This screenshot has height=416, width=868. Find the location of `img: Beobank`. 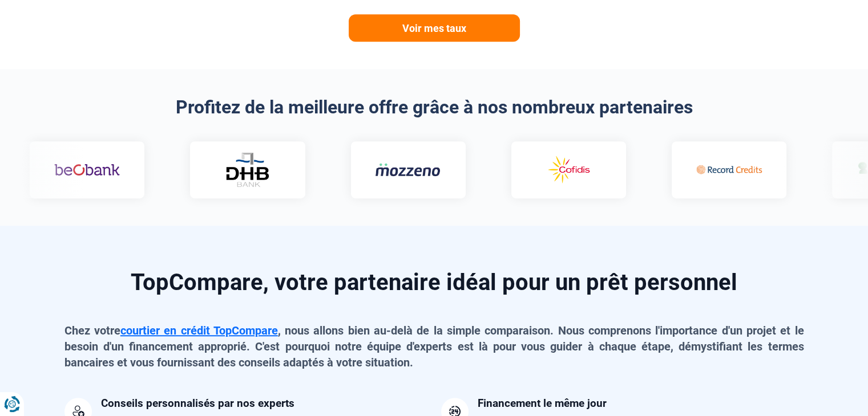

img: Beobank is located at coordinates (85, 170).